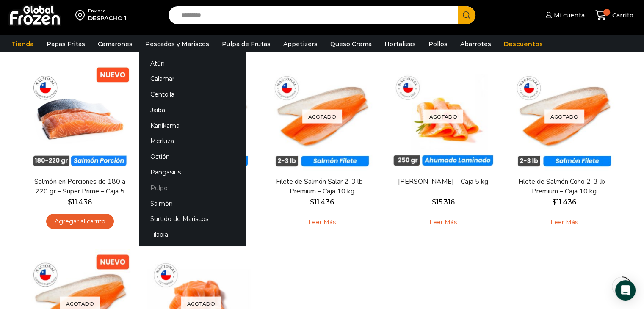 This screenshot has width=644, height=309. I want to click on a: Jaiba, so click(192, 110).